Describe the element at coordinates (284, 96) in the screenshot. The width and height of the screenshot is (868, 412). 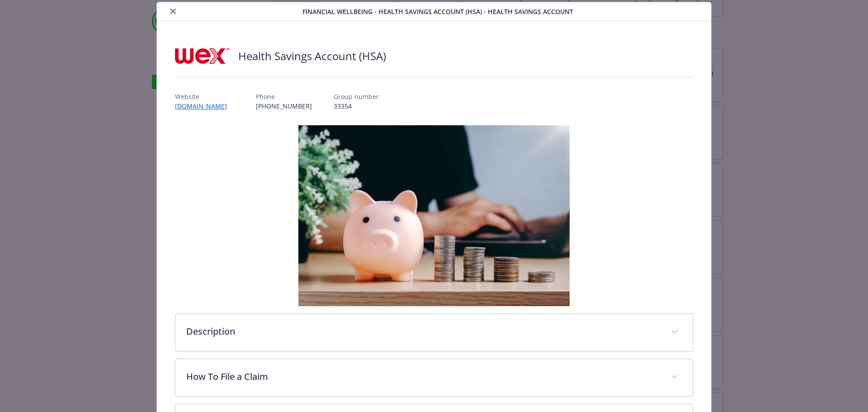
I see `p: Phone` at that location.